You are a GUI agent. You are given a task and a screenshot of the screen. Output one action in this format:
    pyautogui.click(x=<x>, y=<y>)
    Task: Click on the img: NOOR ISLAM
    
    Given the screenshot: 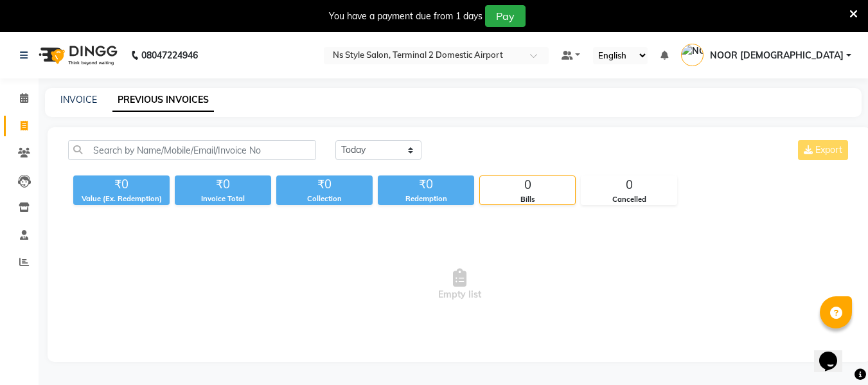 What is the action you would take?
    pyautogui.click(x=692, y=54)
    